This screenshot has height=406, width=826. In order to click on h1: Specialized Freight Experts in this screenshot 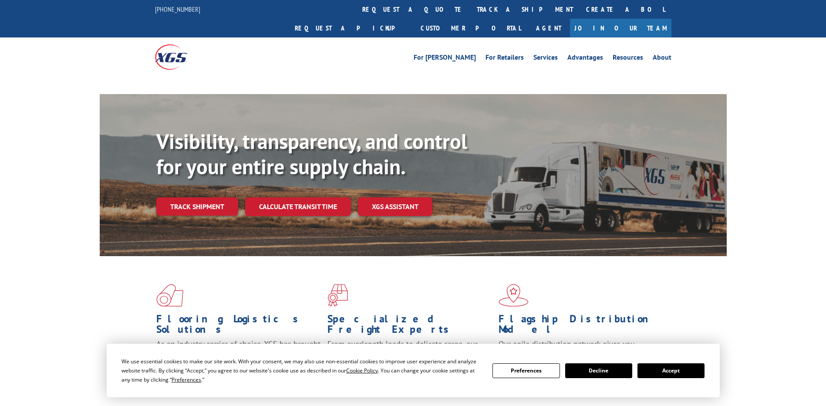, I will do `click(410, 326)`.